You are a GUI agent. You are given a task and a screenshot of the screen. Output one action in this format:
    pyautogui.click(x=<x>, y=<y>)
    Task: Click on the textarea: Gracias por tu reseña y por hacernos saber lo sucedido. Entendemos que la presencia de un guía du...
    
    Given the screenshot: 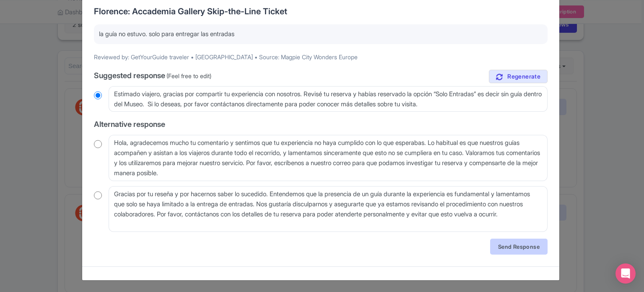 What is the action you would take?
    pyautogui.click(x=328, y=209)
    